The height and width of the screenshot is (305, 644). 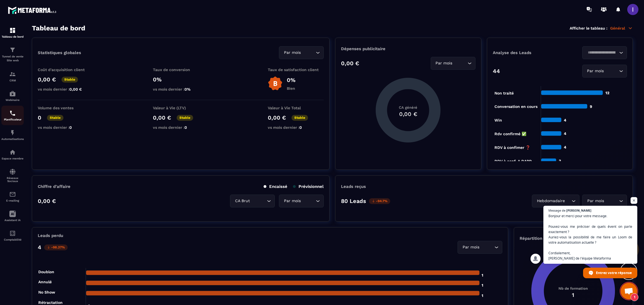 I want to click on p: 80 Leads, so click(x=354, y=201).